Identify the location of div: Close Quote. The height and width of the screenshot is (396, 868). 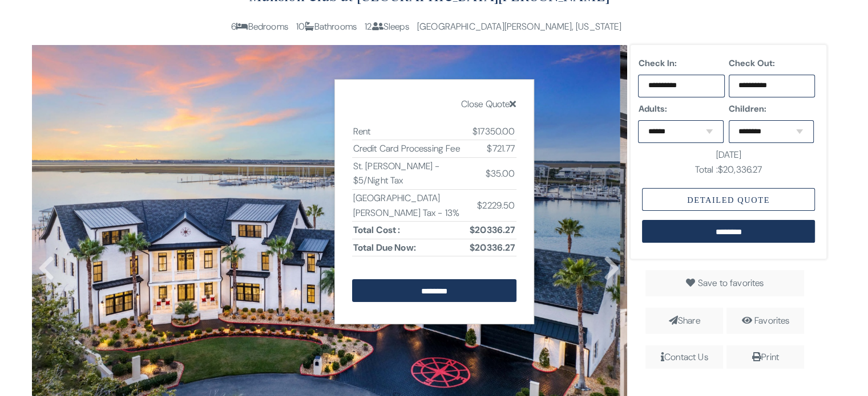
(434, 105).